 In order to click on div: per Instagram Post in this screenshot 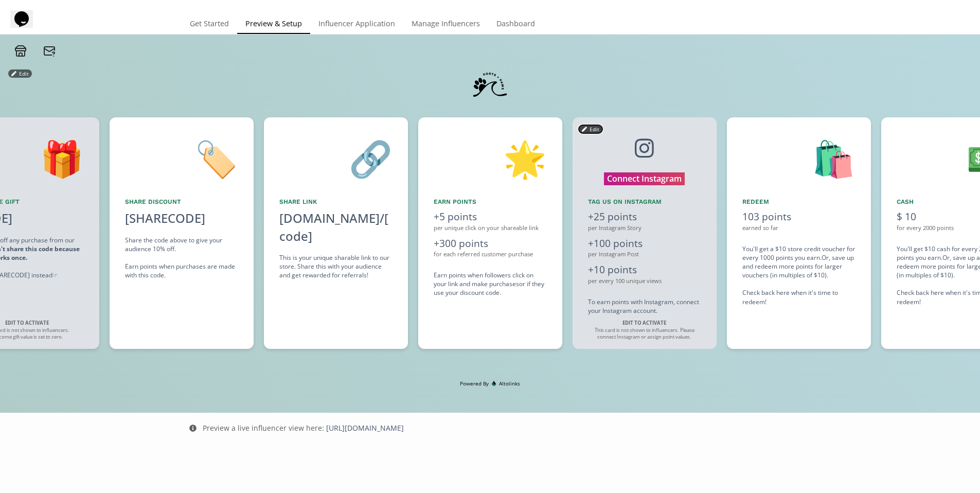, I will do `click(645, 254)`.